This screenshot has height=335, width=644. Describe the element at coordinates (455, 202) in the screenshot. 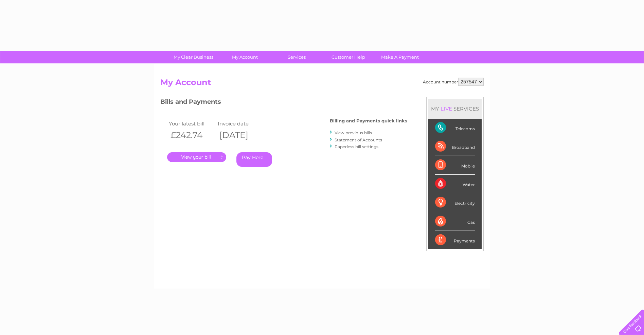

I see `div: Electricity` at that location.